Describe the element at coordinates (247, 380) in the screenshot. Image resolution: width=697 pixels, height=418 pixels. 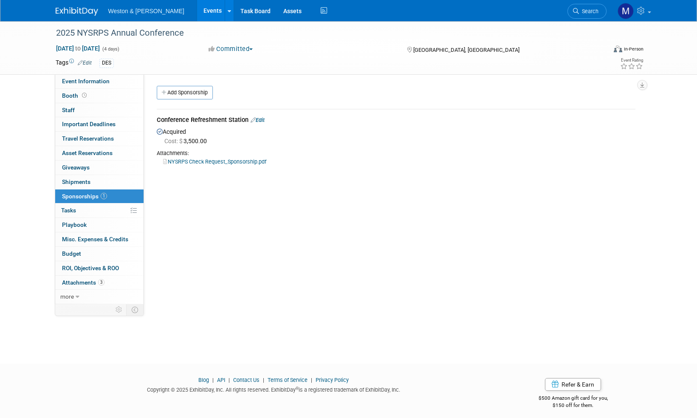
I see `a: Contact Us` at that location.